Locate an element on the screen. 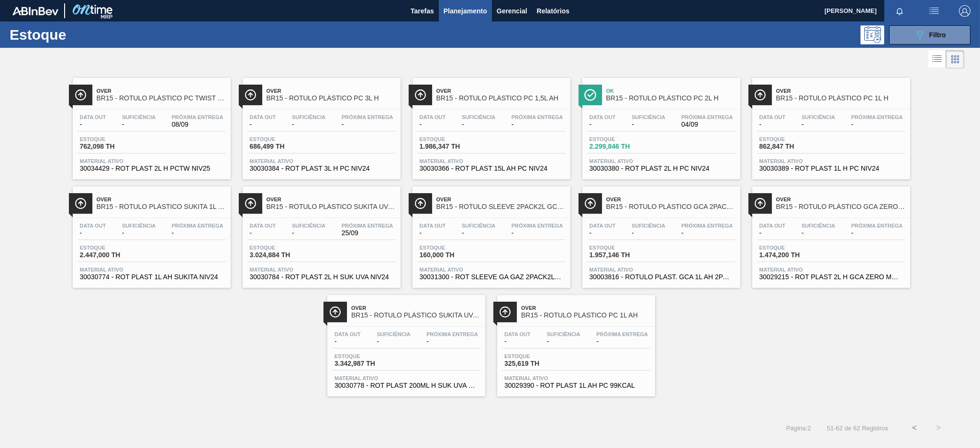 The width and height of the screenshot is (980, 448). img: Logout is located at coordinates (965, 11).